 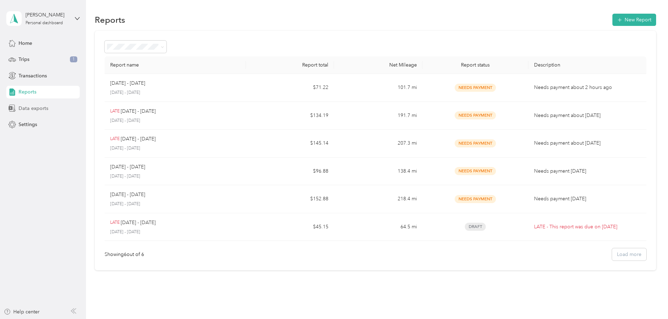 I want to click on div: Report status, so click(x=476, y=65).